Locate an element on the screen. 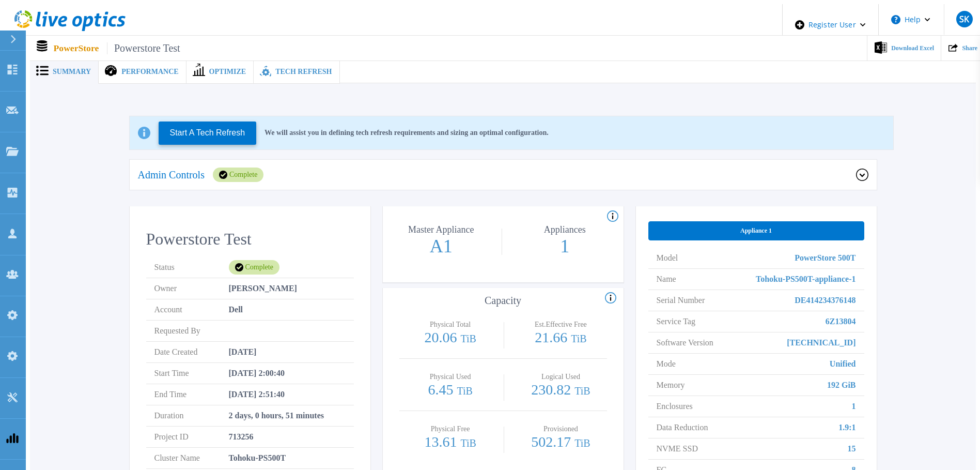 The height and width of the screenshot is (470, 980). button: Start A Tech Refresh is located at coordinates (208, 133).